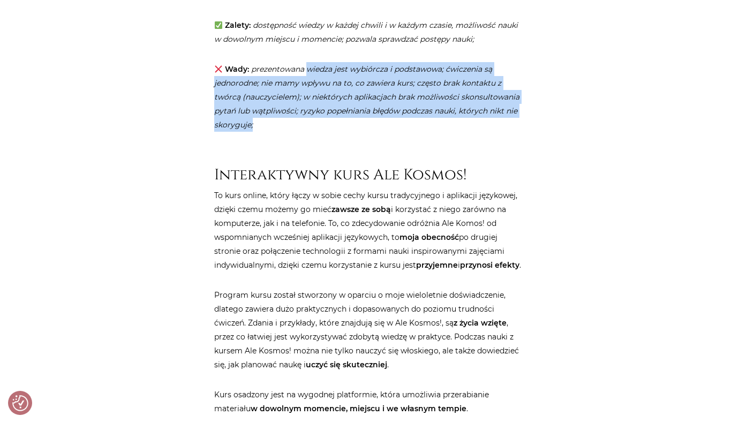 The width and height of the screenshot is (739, 423). Describe the element at coordinates (490, 265) in the screenshot. I see `strong: przynosi efekty` at that location.